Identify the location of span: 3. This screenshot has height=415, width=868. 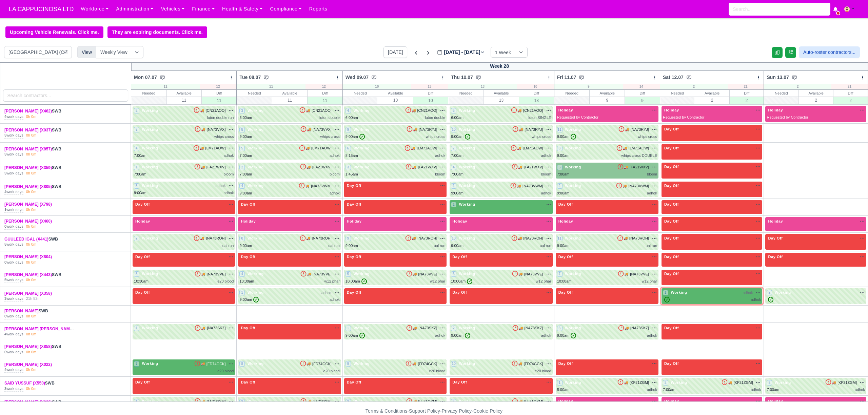
(242, 111).